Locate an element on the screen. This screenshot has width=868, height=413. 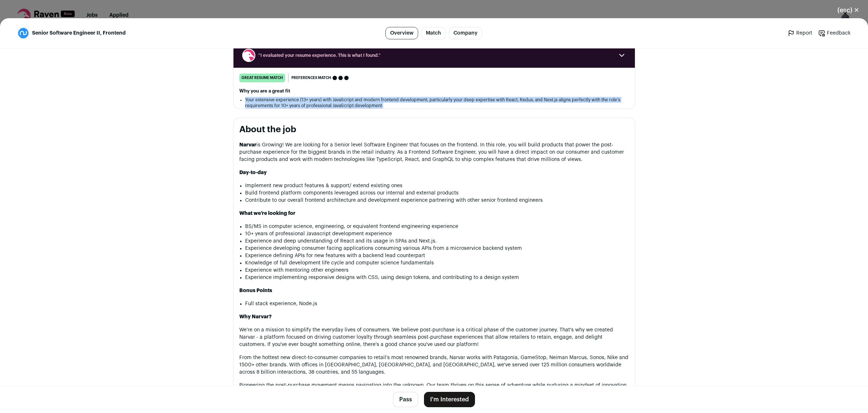
li: Experience and deep understanding of React and its usage in SPAs and Next.js. is located at coordinates (437, 241).